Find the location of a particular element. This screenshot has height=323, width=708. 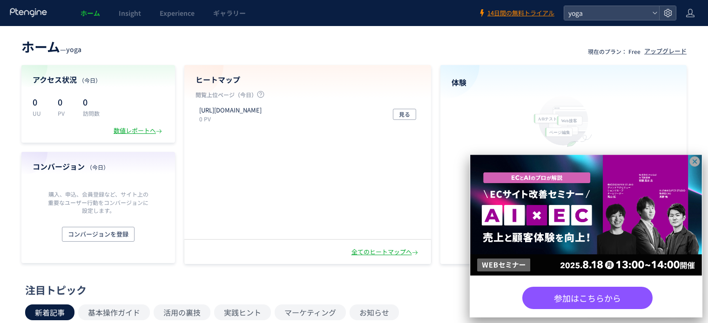

span: Experience is located at coordinates (177, 13).